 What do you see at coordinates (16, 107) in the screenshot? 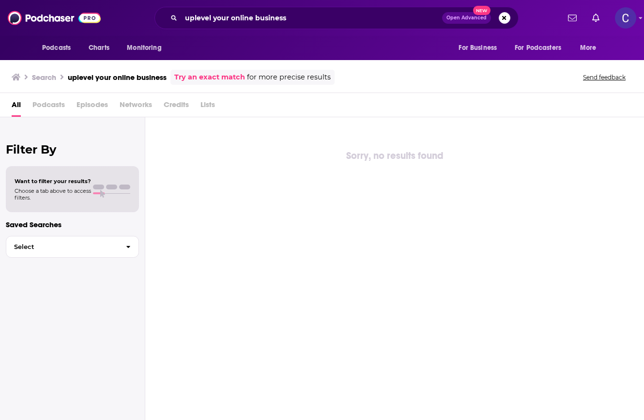
I see `span: All` at bounding box center [16, 107].